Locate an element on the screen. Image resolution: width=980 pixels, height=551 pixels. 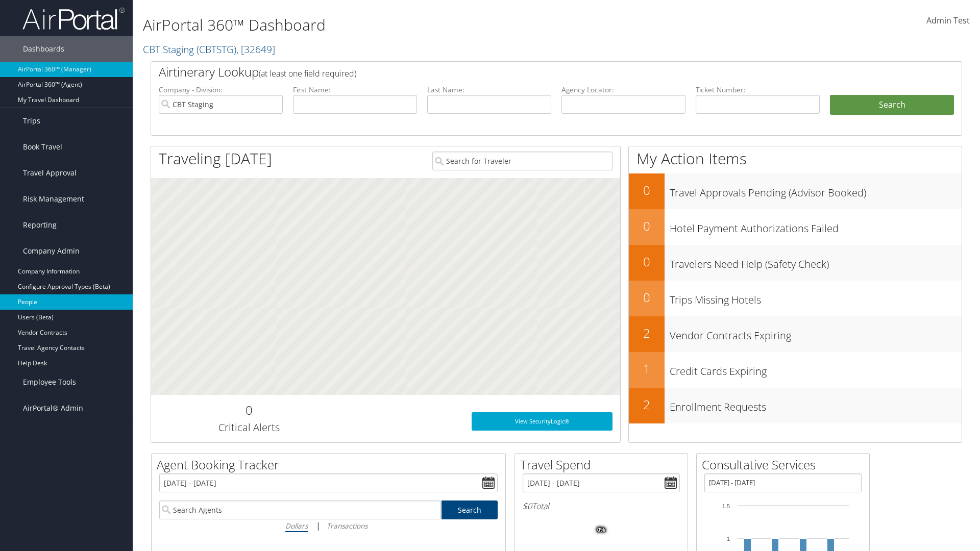
span: Trips is located at coordinates (32, 121).